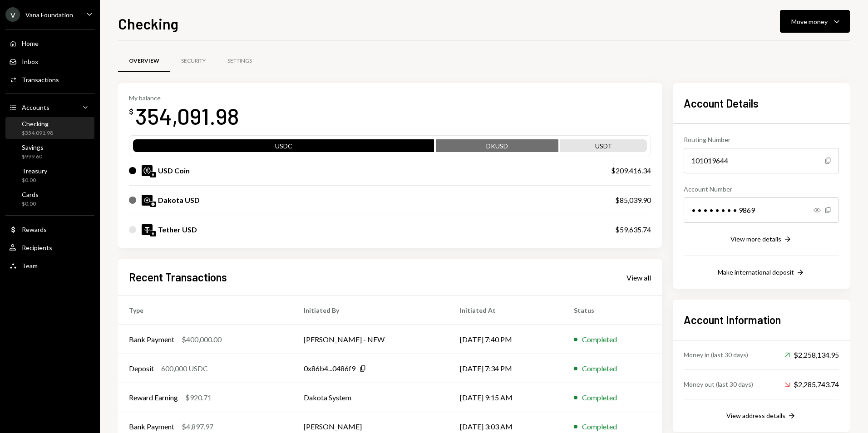 The width and height of the screenshot is (868, 433). I want to click on div: View all, so click(639, 278).